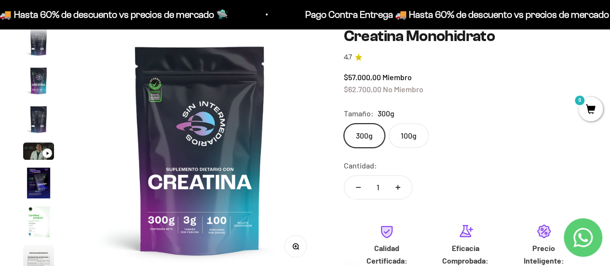  Describe the element at coordinates (397, 77) in the screenshot. I see `span: Miembro` at that location.